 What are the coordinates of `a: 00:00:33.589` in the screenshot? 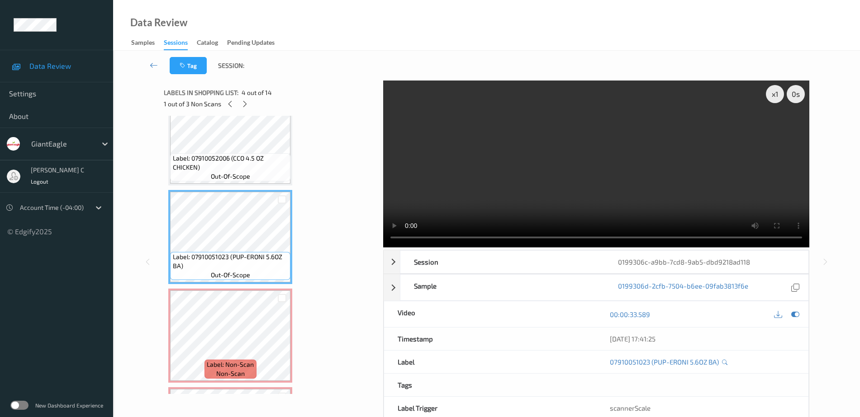 It's located at (630, 314).